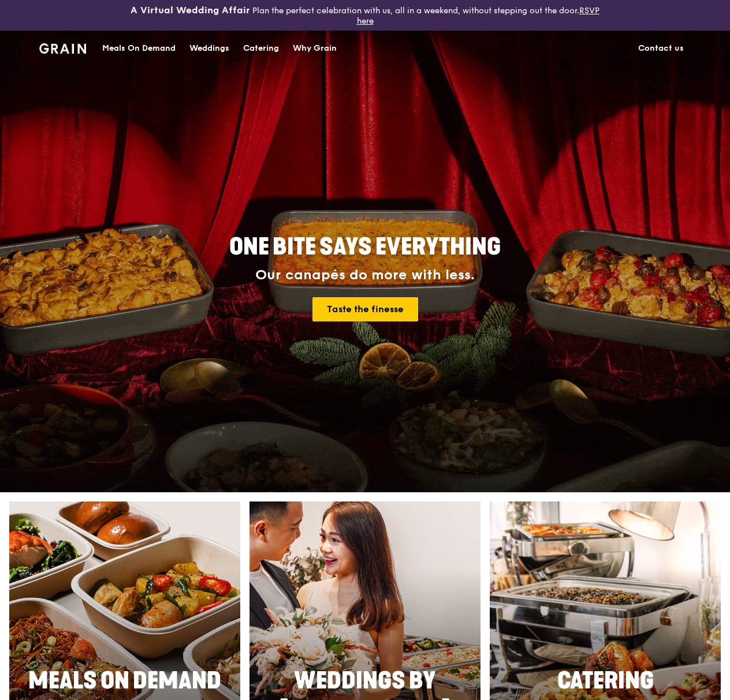 Image resolution: width=730 pixels, height=700 pixels. What do you see at coordinates (365, 275) in the screenshot?
I see `div: Our canapés do more with less.` at bounding box center [365, 275].